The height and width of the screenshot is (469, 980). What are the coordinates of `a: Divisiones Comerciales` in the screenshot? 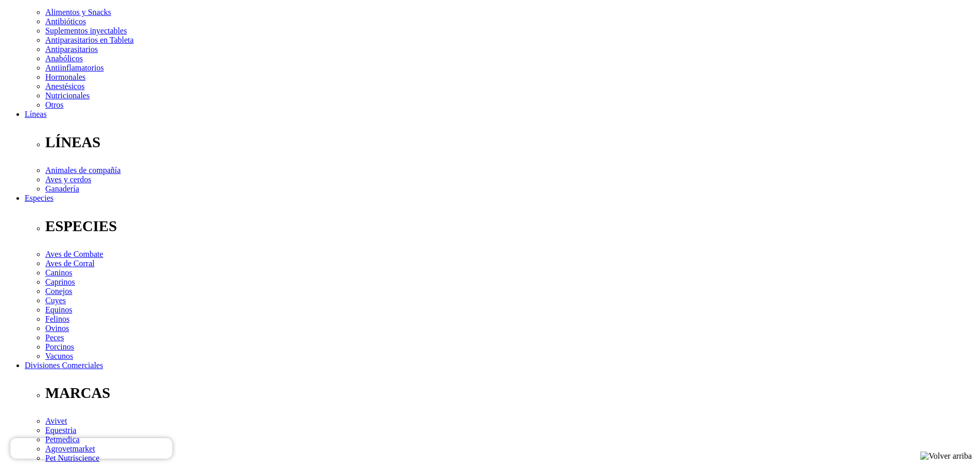 It's located at (63, 365).